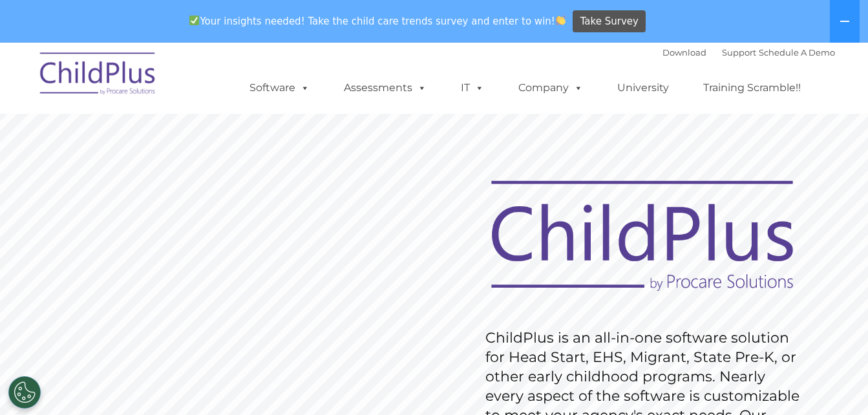 This screenshot has height=415, width=868. What do you see at coordinates (385, 88) in the screenshot?
I see `a: Assessments` at bounding box center [385, 88].